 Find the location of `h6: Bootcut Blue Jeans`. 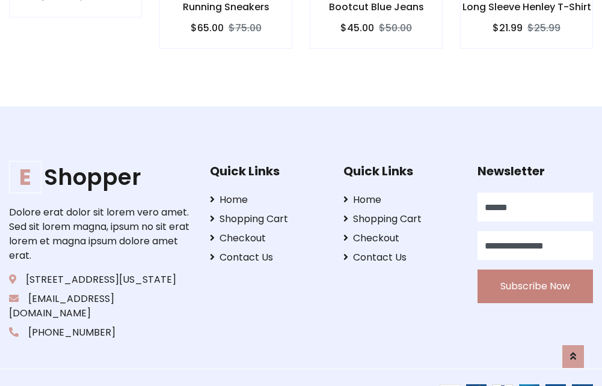

h6: Bootcut Blue Jeans is located at coordinates (376, 7).